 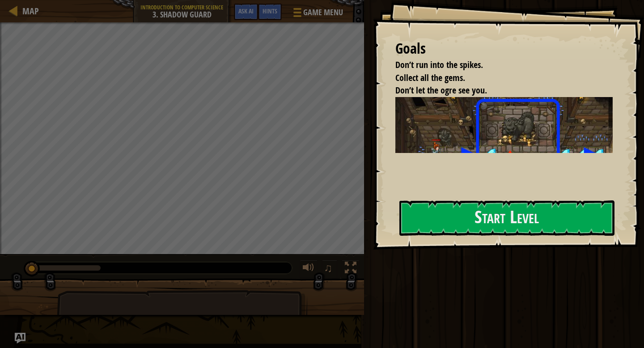 I want to click on span: Ask AI, so click(x=246, y=11).